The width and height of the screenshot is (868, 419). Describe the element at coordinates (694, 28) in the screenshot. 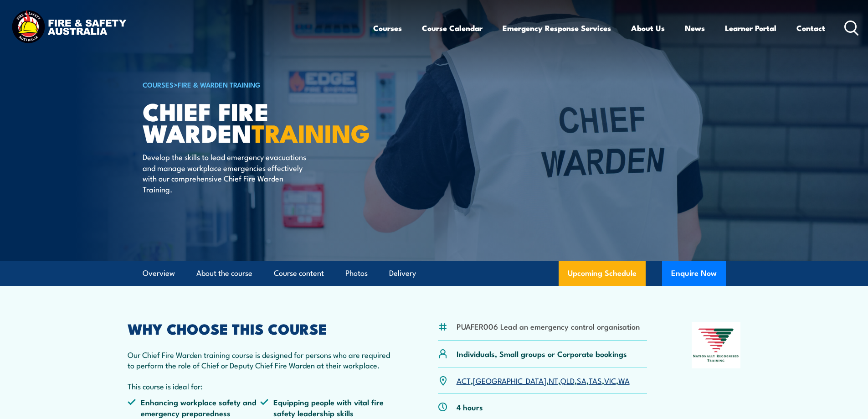

I see `a: News` at that location.